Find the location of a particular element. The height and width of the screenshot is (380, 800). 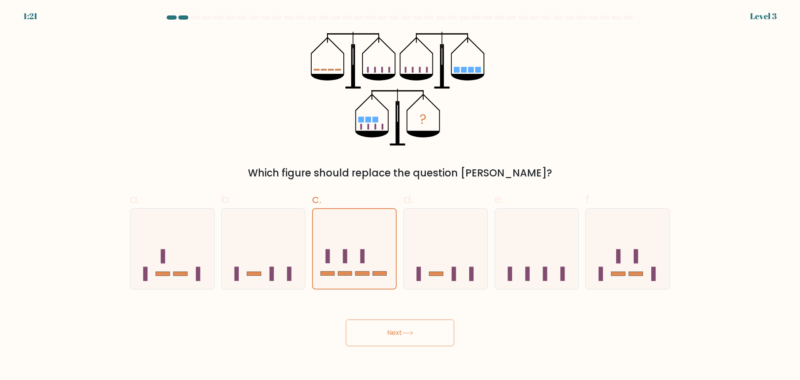

span: b. is located at coordinates (226, 199).